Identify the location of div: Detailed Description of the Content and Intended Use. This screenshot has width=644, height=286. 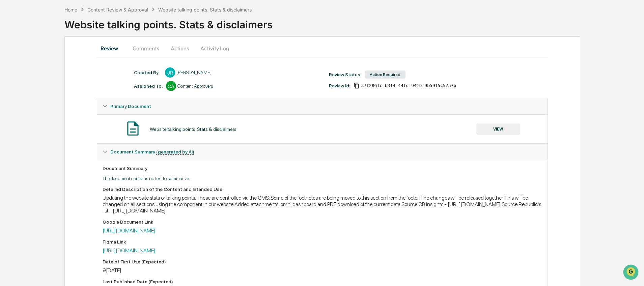
(322, 190).